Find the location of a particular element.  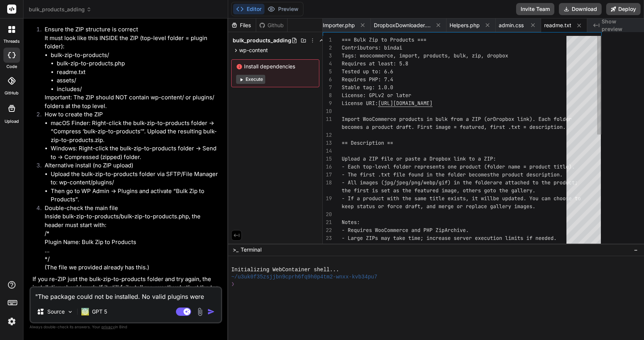

span: Importer.php is located at coordinates (339, 25).